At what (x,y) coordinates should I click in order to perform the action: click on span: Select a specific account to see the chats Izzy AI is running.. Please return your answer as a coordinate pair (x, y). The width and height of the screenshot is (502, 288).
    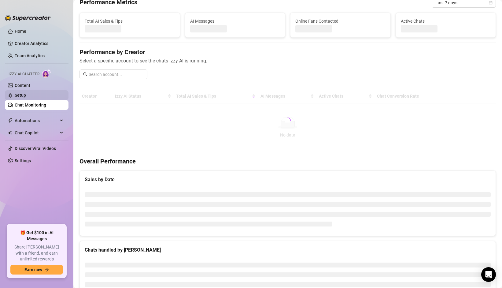
    Looking at the image, I should click on (288, 61).